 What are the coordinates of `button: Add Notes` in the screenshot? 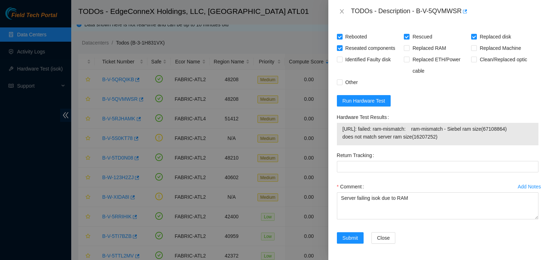 It's located at (529, 187).